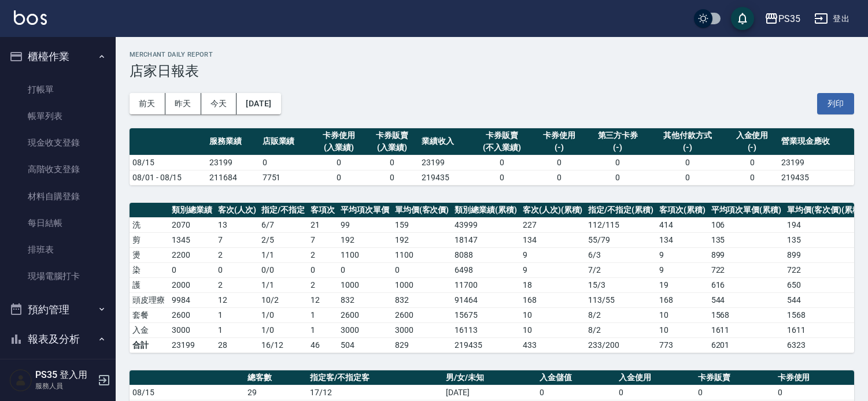 The width and height of the screenshot is (868, 401). Describe the element at coordinates (746, 211) in the screenshot. I see `th: 平均項次單價(累積)` at that location.